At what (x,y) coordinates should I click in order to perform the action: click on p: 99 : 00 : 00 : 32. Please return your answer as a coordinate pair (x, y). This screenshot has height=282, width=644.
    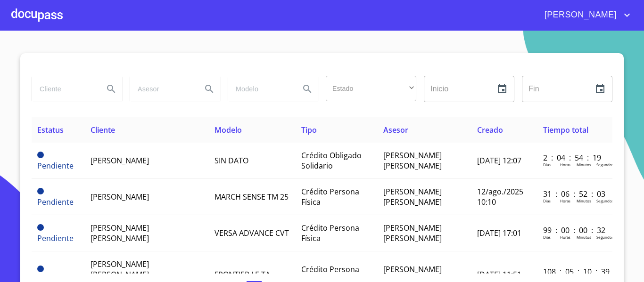
    Looking at the image, I should click on (575, 230).